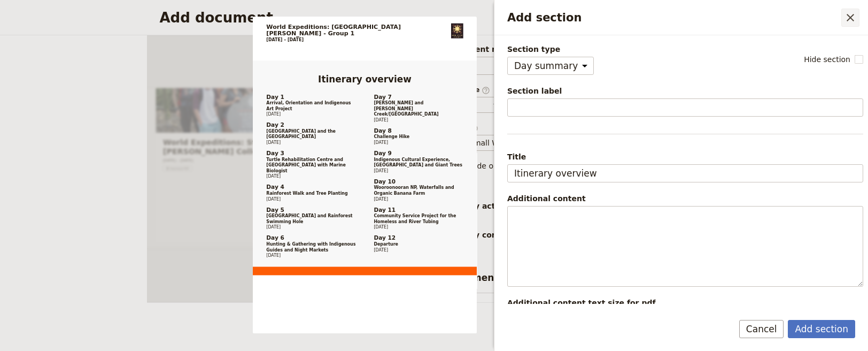  I want to click on span: Day 7, so click(419, 97).